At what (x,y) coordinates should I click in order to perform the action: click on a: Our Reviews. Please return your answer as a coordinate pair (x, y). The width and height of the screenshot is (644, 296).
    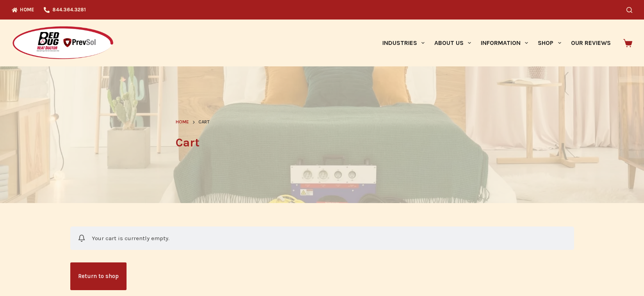
    Looking at the image, I should click on (590, 43).